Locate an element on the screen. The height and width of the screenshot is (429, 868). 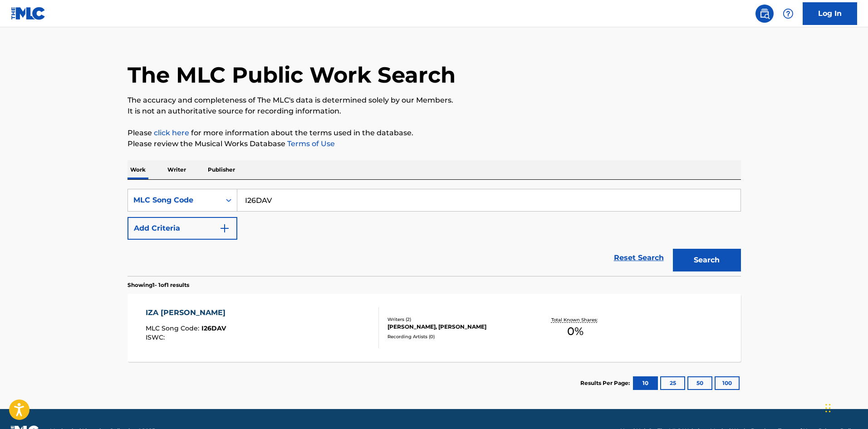
span: I26DAV is located at coordinates (214, 328).